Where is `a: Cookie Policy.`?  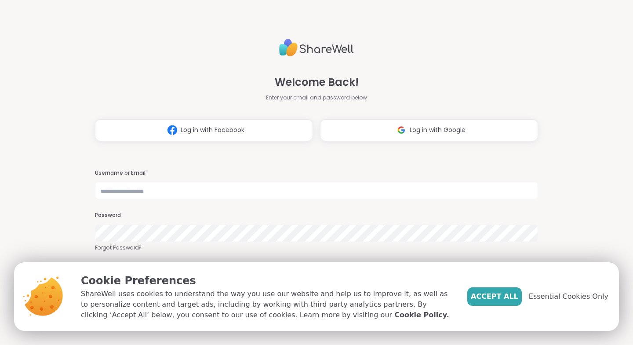 a: Cookie Policy. is located at coordinates (422, 315).